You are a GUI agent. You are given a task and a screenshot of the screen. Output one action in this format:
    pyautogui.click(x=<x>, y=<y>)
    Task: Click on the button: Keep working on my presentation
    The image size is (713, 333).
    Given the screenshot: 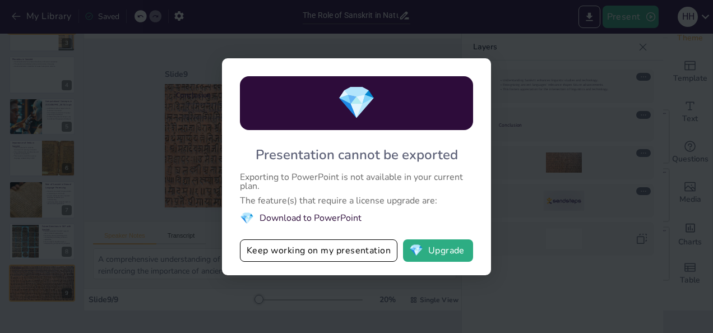 What is the action you would take?
    pyautogui.click(x=318, y=250)
    